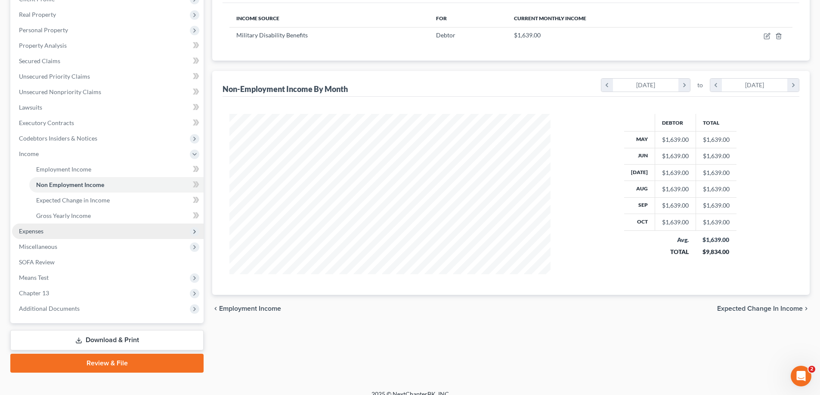 The height and width of the screenshot is (395, 820). What do you see at coordinates (31, 107) in the screenshot?
I see `span: Lawsuits` at bounding box center [31, 107].